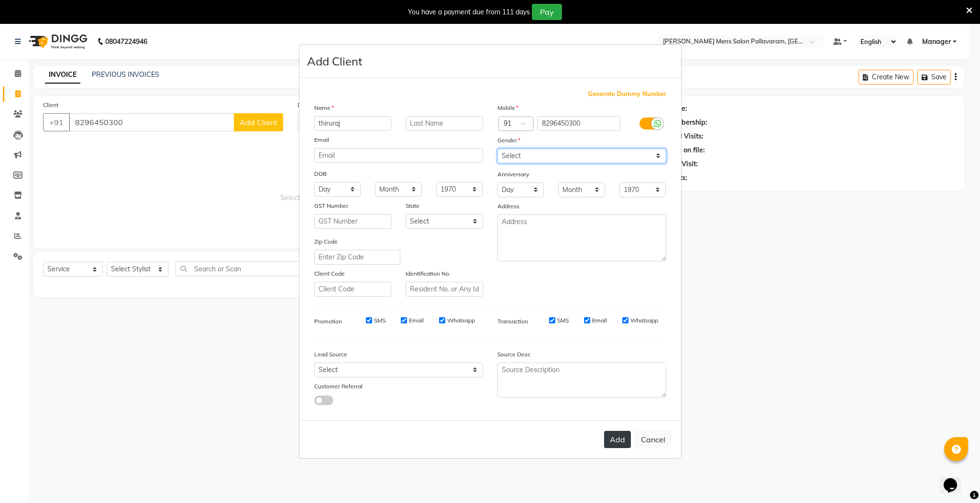 The width and height of the screenshot is (980, 503). Describe the element at coordinates (513, 321) in the screenshot. I see `label: Transaction` at that location.